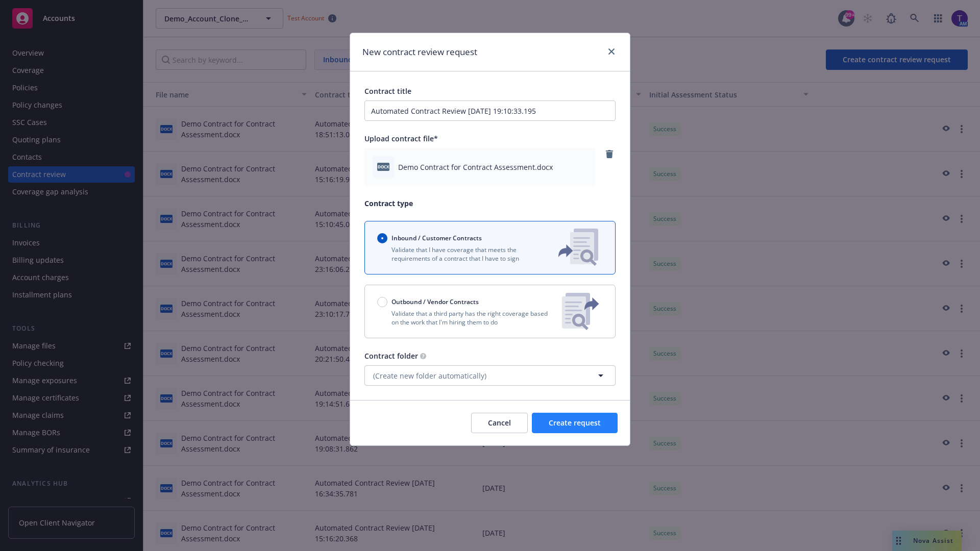 Image resolution: width=980 pixels, height=551 pixels. Describe the element at coordinates (401, 138) in the screenshot. I see `span: Upload contract file*` at that location.